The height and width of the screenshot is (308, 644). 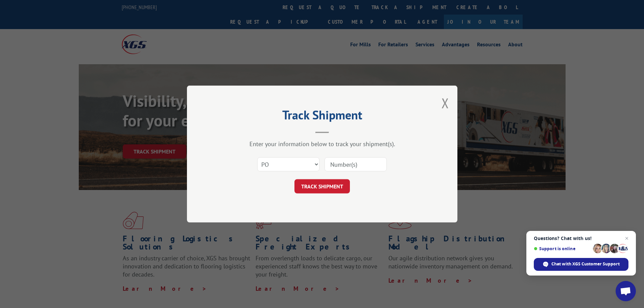 I want to click on span: Close chat, so click(x=627, y=238).